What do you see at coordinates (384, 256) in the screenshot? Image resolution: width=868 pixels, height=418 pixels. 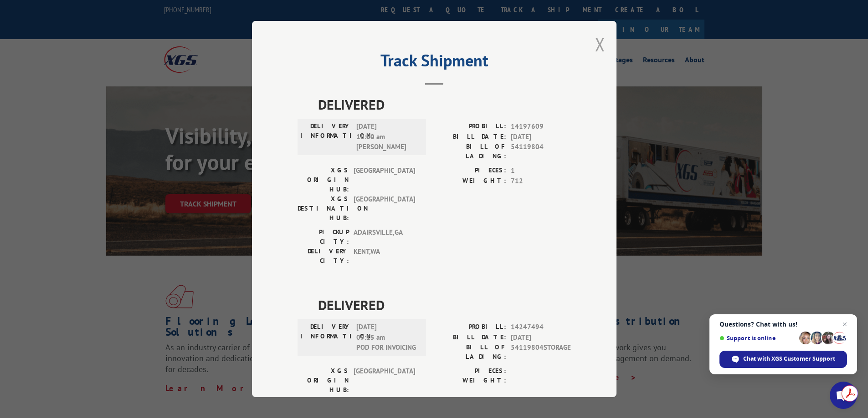 I see `span: KENT , WA` at bounding box center [384, 256].